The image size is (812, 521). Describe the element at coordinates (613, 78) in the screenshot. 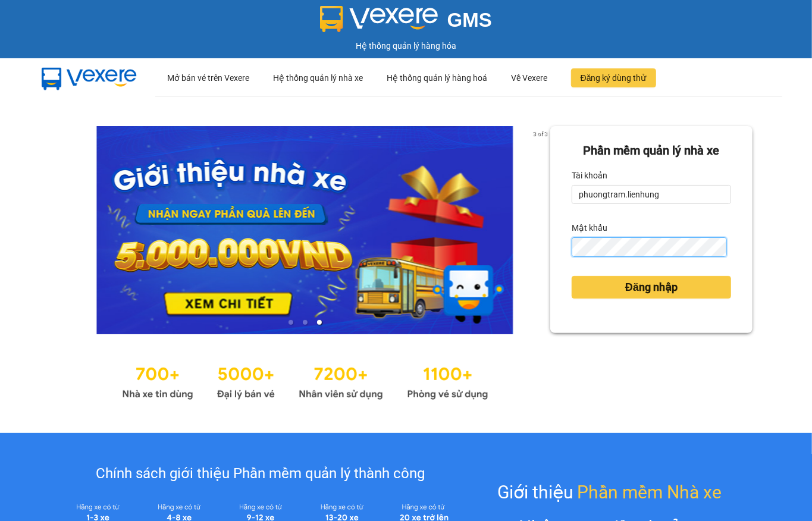

I see `span: Đăng ký dùng thử` at that location.